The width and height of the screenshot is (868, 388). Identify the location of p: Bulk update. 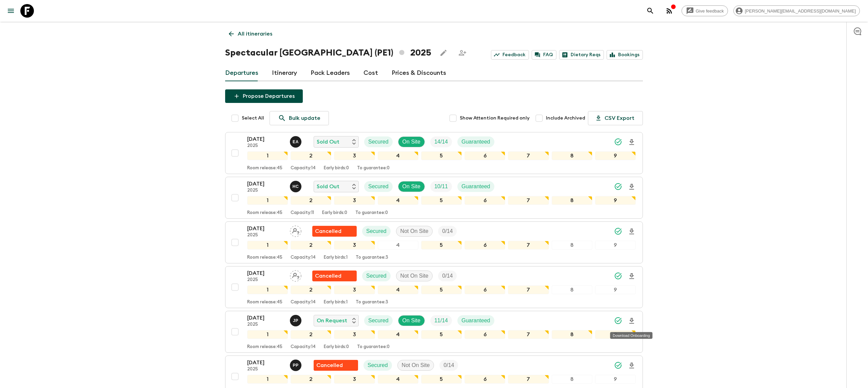
(305, 118).